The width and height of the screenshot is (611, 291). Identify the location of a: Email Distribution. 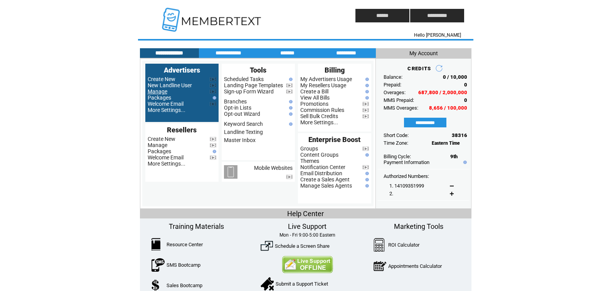
(321, 173).